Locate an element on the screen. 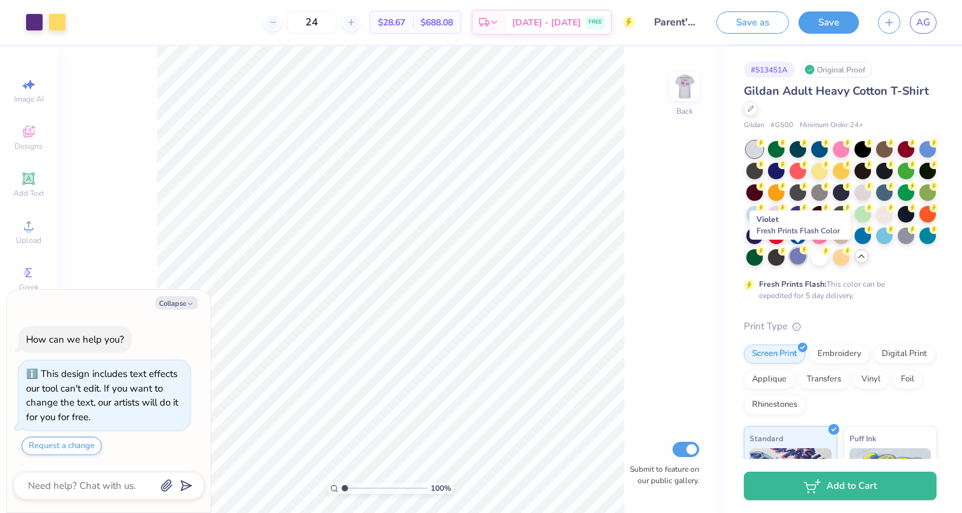 The width and height of the screenshot is (962, 513). div: Embroidery is located at coordinates (839, 354).